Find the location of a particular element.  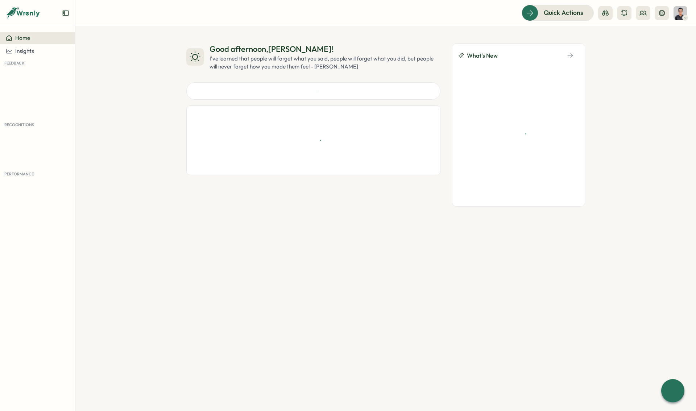

button: Hasan Naqvi is located at coordinates (681, 13).